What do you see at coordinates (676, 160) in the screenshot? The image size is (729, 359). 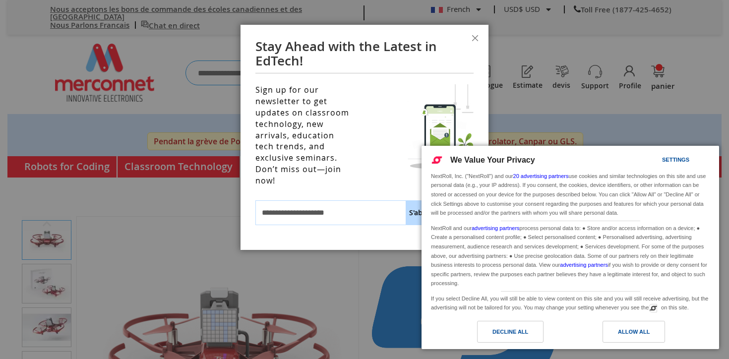 I see `div: Settings` at bounding box center [676, 160].